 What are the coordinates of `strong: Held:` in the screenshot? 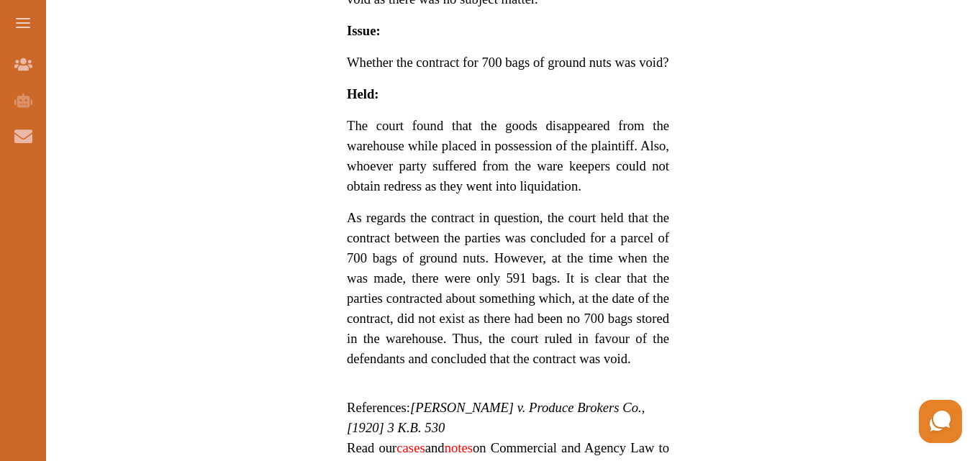 It's located at (362, 94).